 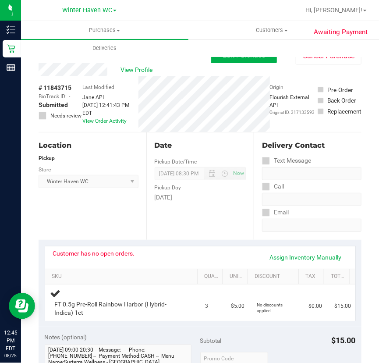 I want to click on span: Deliveries, so click(x=104, y=48).